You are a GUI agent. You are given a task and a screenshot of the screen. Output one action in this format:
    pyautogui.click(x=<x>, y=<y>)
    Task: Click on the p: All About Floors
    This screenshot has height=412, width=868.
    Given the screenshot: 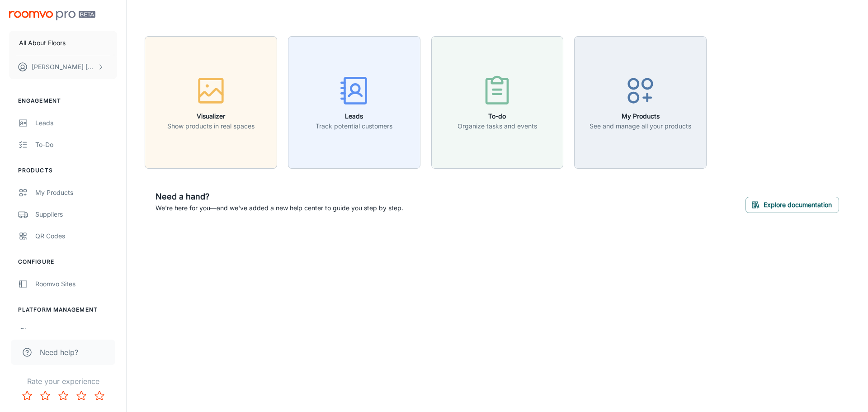 What is the action you would take?
    pyautogui.click(x=42, y=43)
    